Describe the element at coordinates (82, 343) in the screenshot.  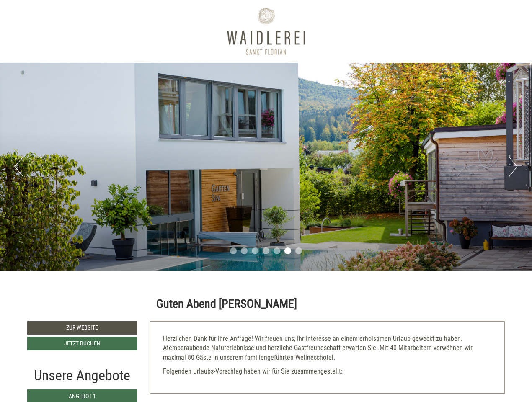
I see `a: Jetzt buchen` at that location.